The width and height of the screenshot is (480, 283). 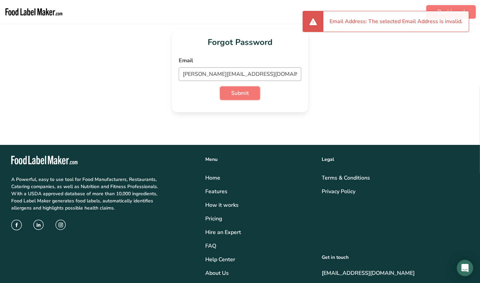 What do you see at coordinates (240, 61) in the screenshot?
I see `label: Email` at bounding box center [240, 61].